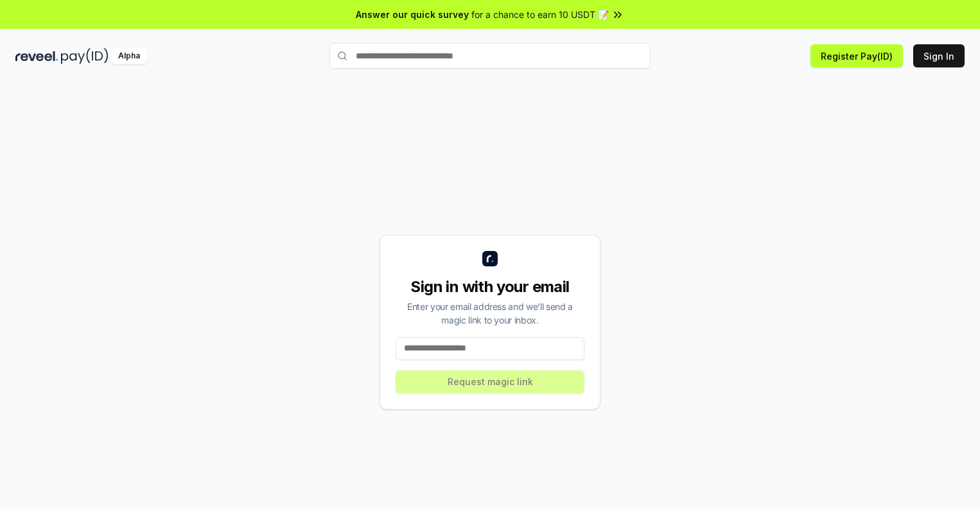  I want to click on button: Register Pay(ID), so click(857, 56).